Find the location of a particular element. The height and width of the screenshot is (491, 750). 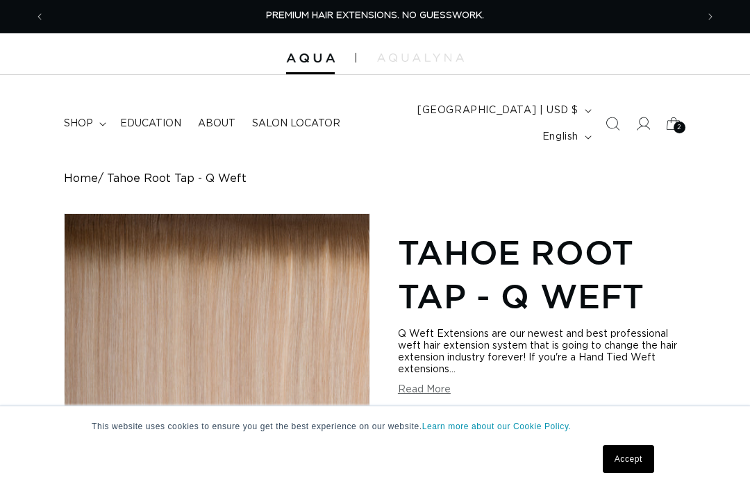

span: Education is located at coordinates (151, 124).